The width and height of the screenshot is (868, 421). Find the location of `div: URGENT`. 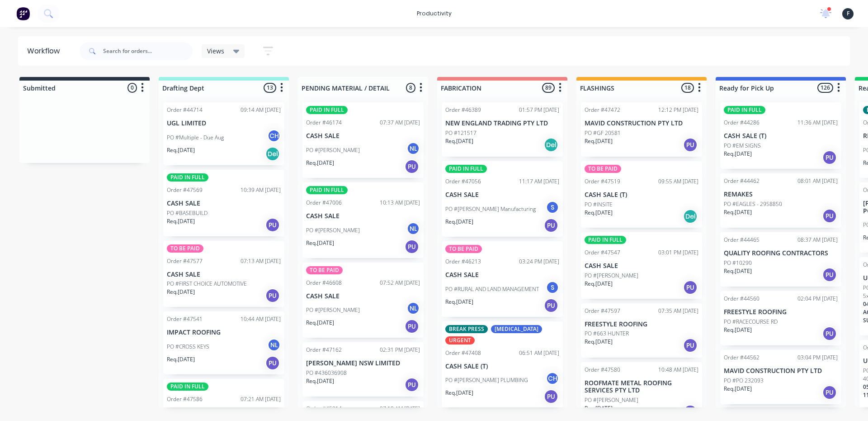

div: URGENT is located at coordinates (460, 340).